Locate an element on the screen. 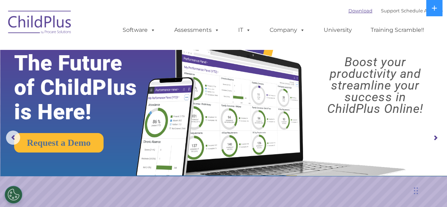 This screenshot has width=447, height=207. a: Software is located at coordinates (139, 30).